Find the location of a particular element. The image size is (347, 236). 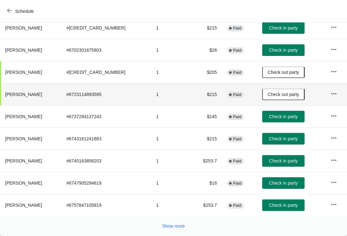

button: Show more is located at coordinates (173, 226).